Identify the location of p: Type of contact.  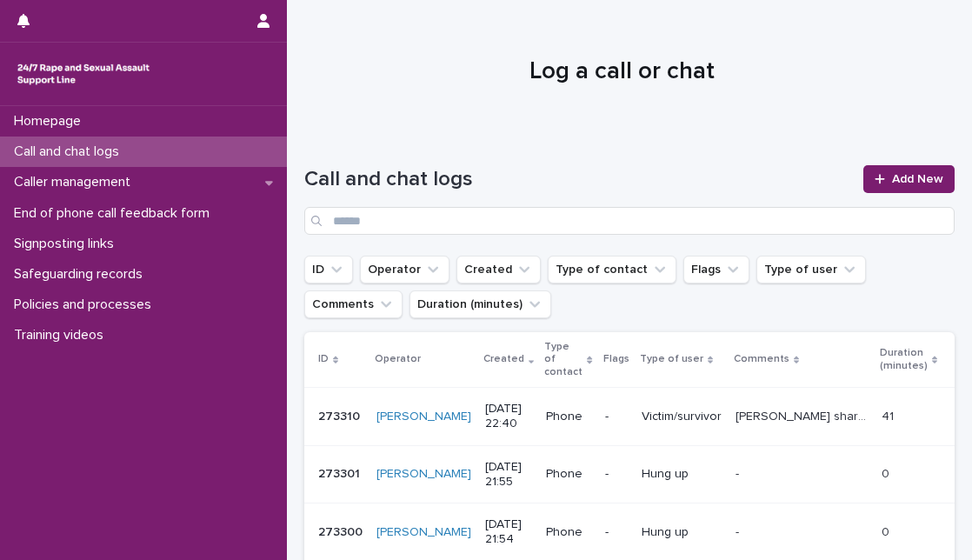
(563, 359).